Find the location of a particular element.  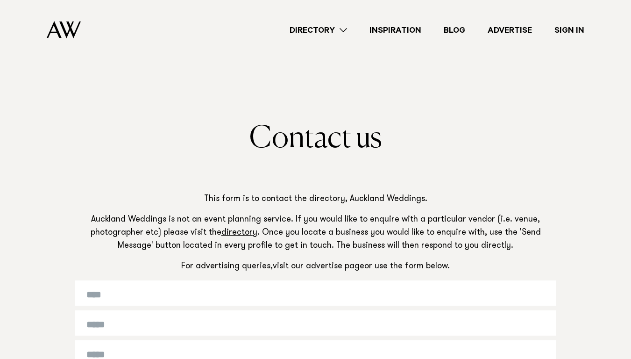

p: Auckland Weddings is not an event planning service. If you would like to enquire with a particula... is located at coordinates (316, 233).